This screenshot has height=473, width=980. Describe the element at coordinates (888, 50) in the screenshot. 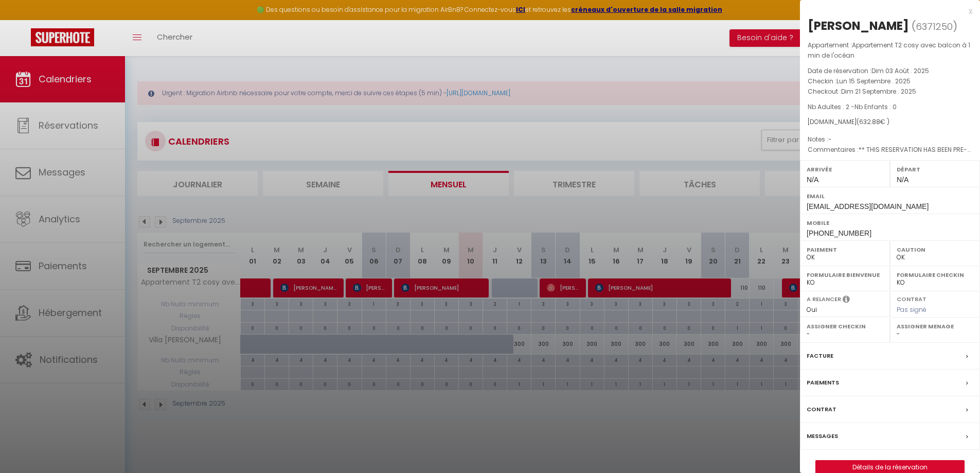

I see `span: Appartement T2 cosy avec balcon à 1 min de l'océan` at that location.